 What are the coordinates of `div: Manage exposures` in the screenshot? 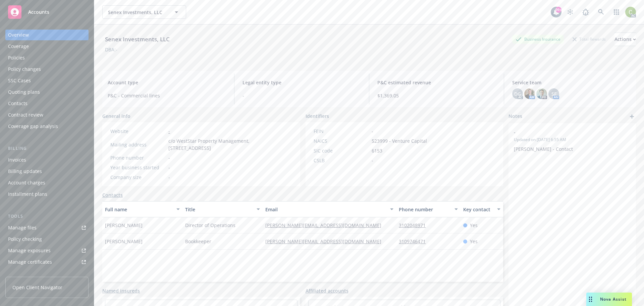 It's located at (29, 251).